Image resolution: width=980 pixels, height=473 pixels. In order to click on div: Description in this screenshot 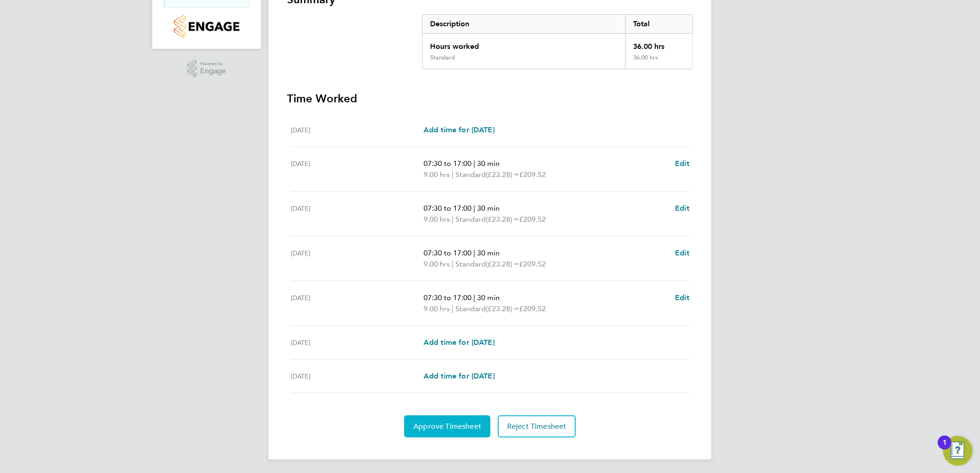, I will do `click(524, 24)`.